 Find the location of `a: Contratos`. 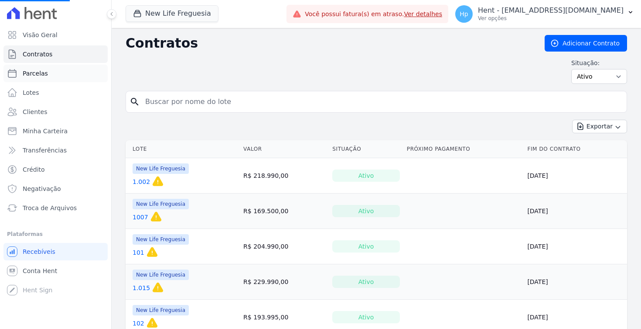

a: Contratos is located at coordinates (55, 54).